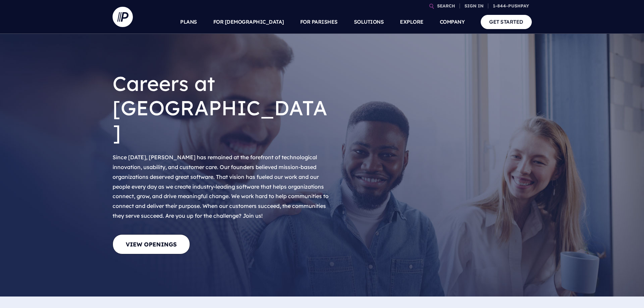 Image resolution: width=644 pixels, height=308 pixels. What do you see at coordinates (369, 22) in the screenshot?
I see `a: SOLUTIONS` at bounding box center [369, 22].